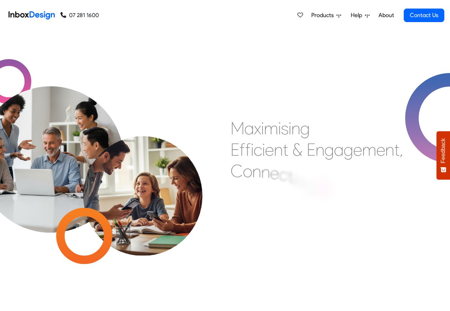  Describe the element at coordinates (326, 15) in the screenshot. I see `a: Products` at that location.